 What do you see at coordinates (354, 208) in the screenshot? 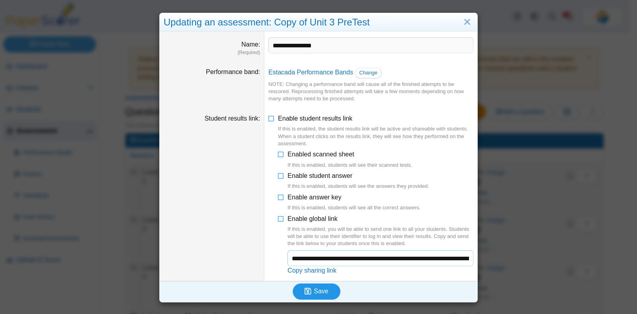
I see `div: If this is enabled, students will see all the correct answers.` at bounding box center [354, 208].